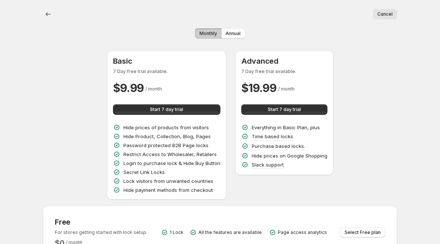 This screenshot has width=440, height=244. Describe the element at coordinates (259, 88) in the screenshot. I see `h2: $ 19.99` at that location.